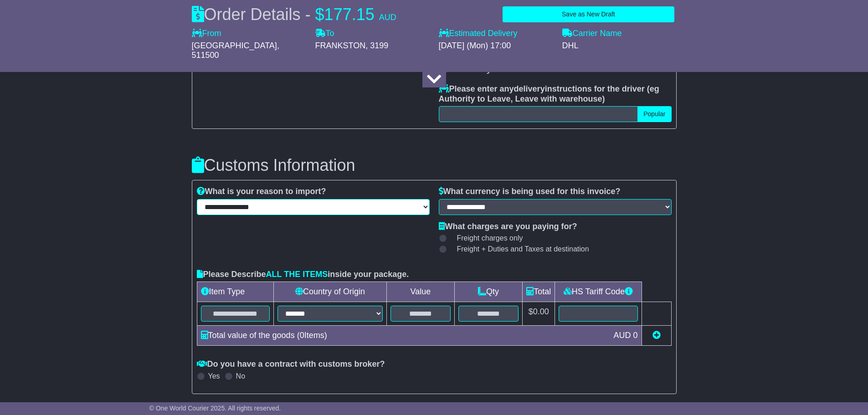 The image size is (868, 415). What do you see at coordinates (214, 376) in the screenshot?
I see `label: Yes` at bounding box center [214, 376].